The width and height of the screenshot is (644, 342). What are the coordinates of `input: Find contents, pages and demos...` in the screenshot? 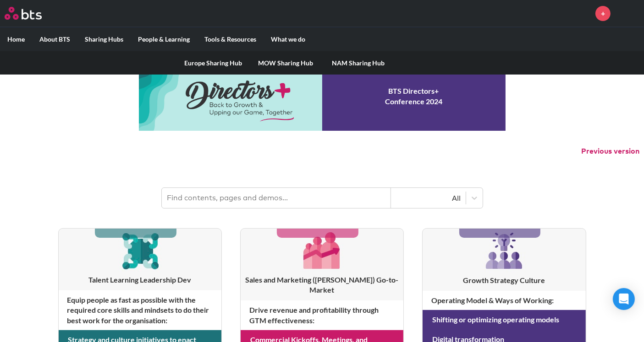 It's located at (277, 198).